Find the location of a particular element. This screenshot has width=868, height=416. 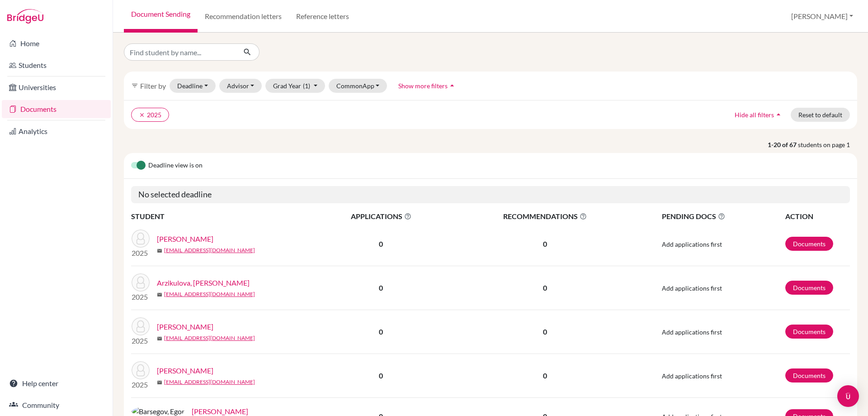

input: Find student by name... is located at coordinates (180, 52).